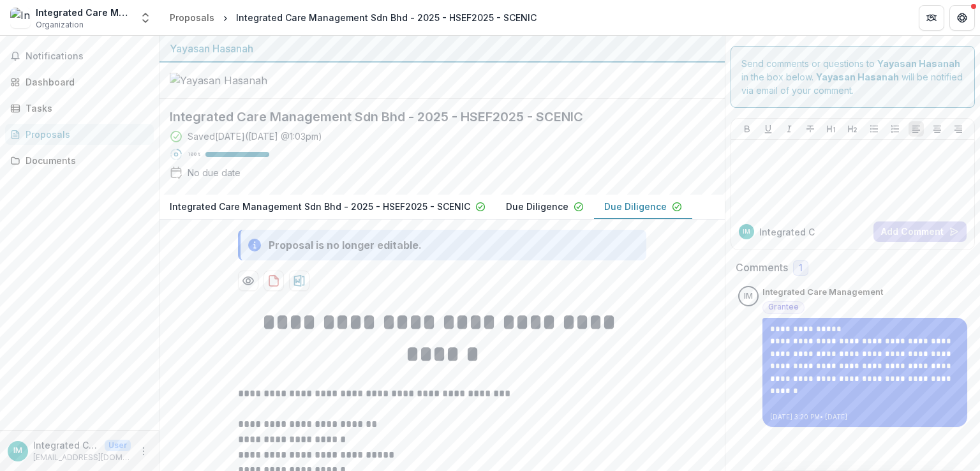 This screenshot has height=471, width=980. I want to click on a: Documents, so click(79, 161).